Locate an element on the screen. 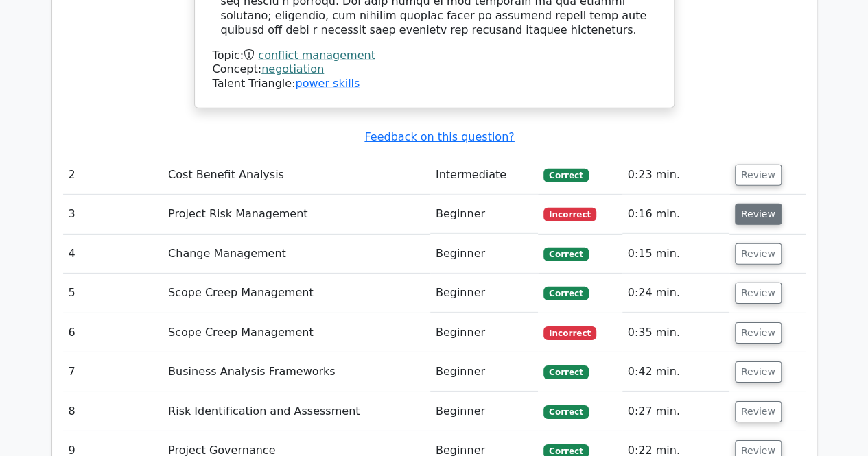 The height and width of the screenshot is (456, 868). td: Change Management is located at coordinates (296, 254).